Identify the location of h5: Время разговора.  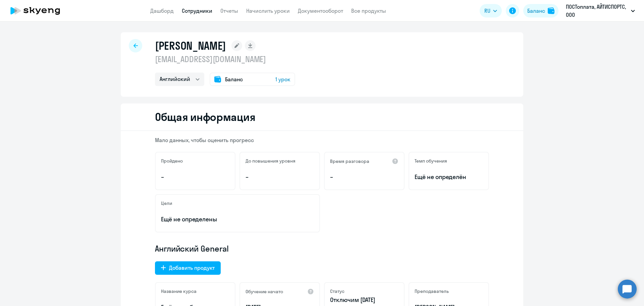
(350, 161).